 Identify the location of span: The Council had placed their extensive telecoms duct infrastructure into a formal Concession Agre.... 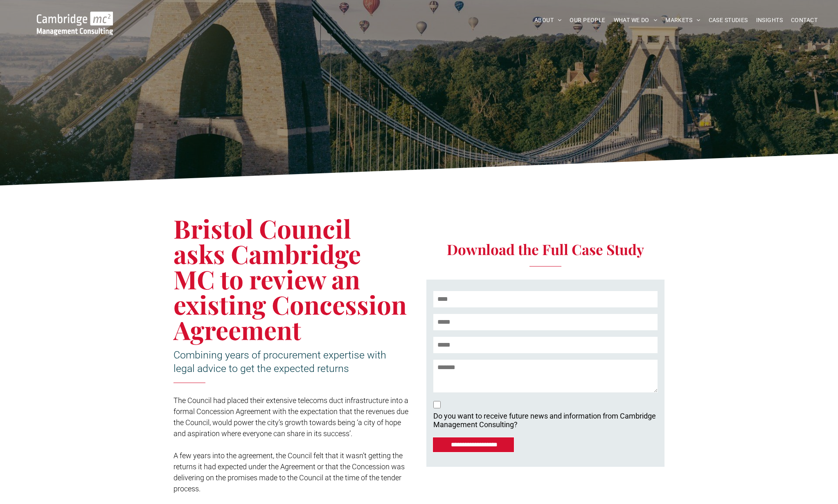
(291, 417).